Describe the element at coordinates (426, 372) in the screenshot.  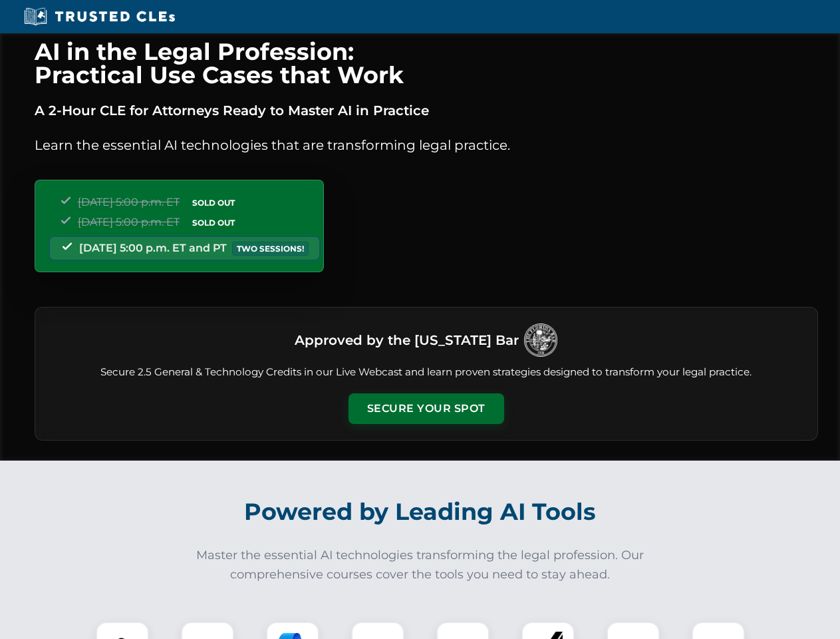
I see `p: Secure 2.5 General & Technology Credits in our Live Webcast and learn proven strategies designed ...` at that location.